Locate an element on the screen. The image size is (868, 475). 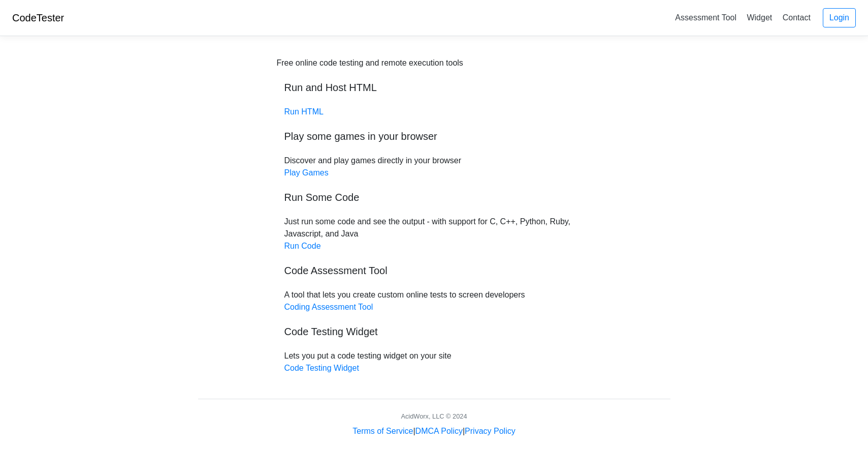
a: Run Code is located at coordinates (302, 246).